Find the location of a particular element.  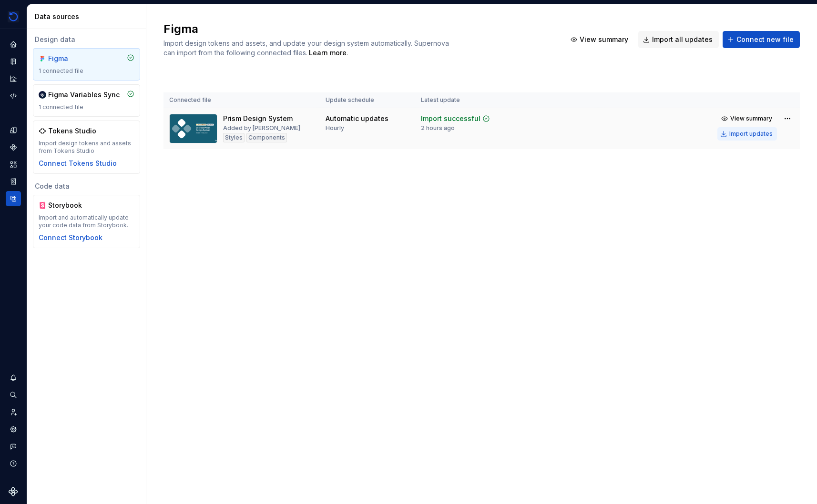

div: Connect Storybook is located at coordinates (70, 237).